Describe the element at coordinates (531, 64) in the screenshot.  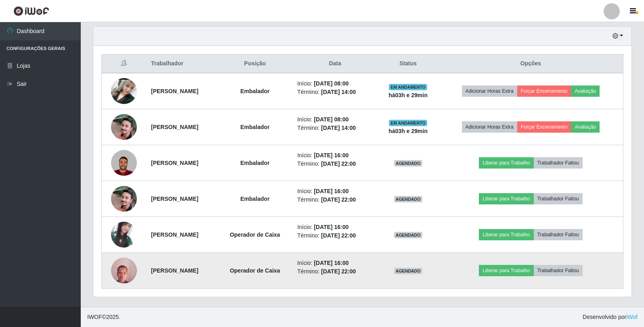
I see `th: Opções` at that location.